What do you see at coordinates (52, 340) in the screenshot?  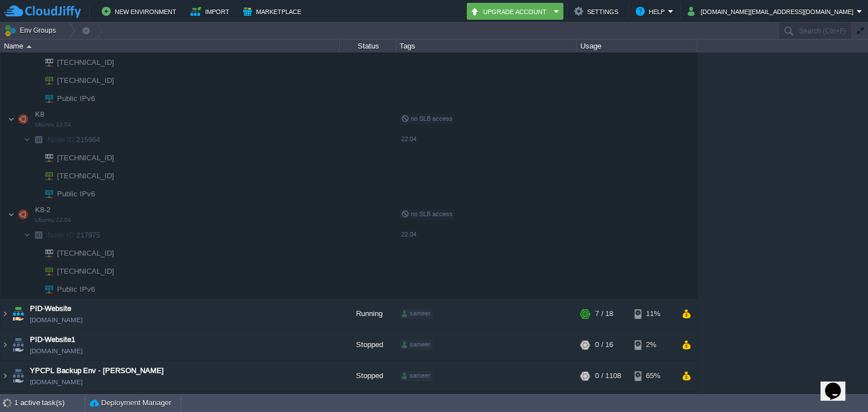 I see `span: PID-Website1` at bounding box center [52, 340].